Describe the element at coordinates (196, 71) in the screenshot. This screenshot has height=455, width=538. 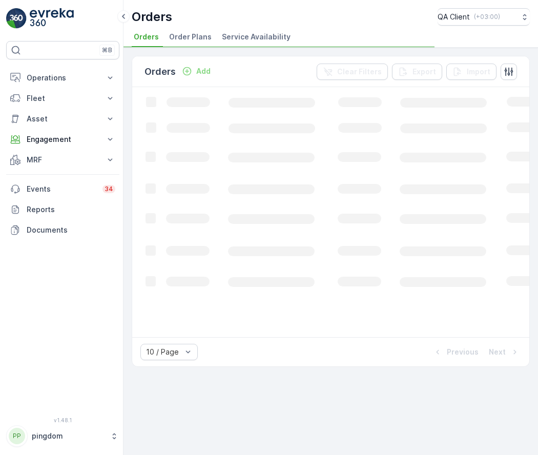
I see `button: Add` at that location.